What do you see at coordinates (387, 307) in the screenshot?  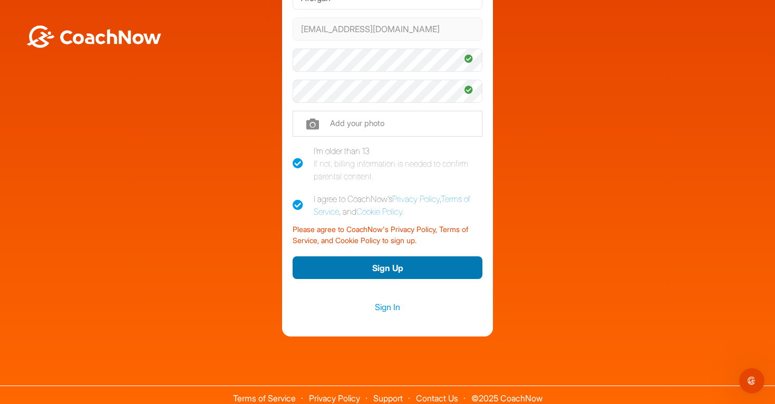 I see `a: Sign In` at bounding box center [387, 307].